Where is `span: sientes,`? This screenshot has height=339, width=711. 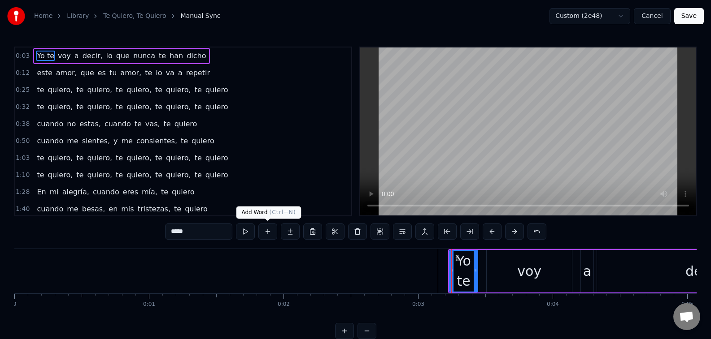
span: sientes, is located at coordinates (96, 141).